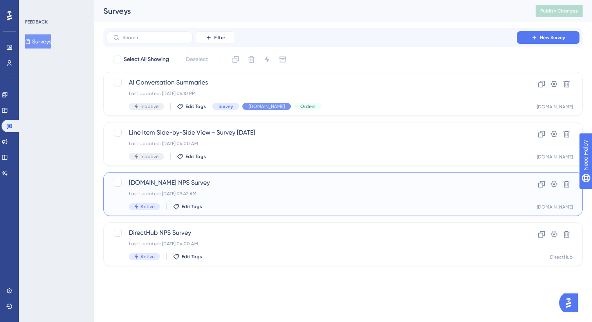 The height and width of the screenshot is (322, 592). Describe the element at coordinates (34, 7) in the screenshot. I see `span: Need Help?` at that location.